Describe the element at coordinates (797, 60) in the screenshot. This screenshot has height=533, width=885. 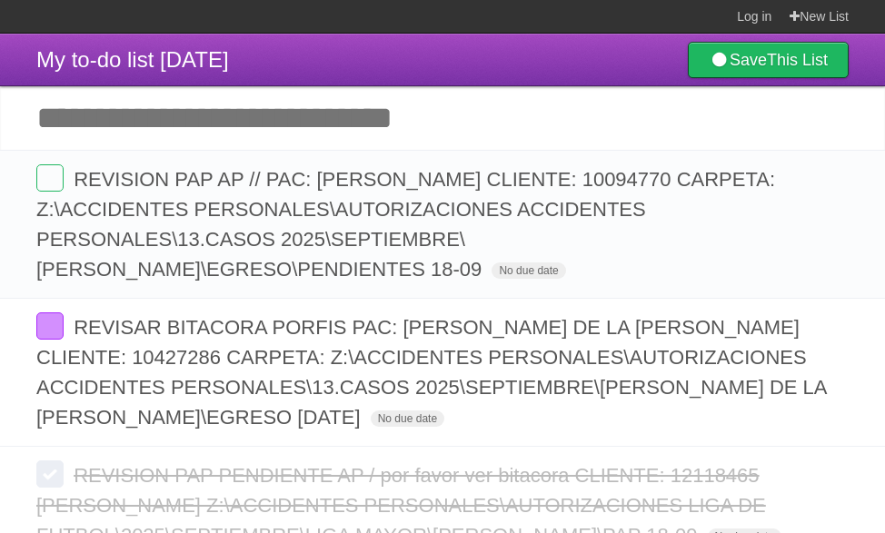
I see `b: This List` at that location.